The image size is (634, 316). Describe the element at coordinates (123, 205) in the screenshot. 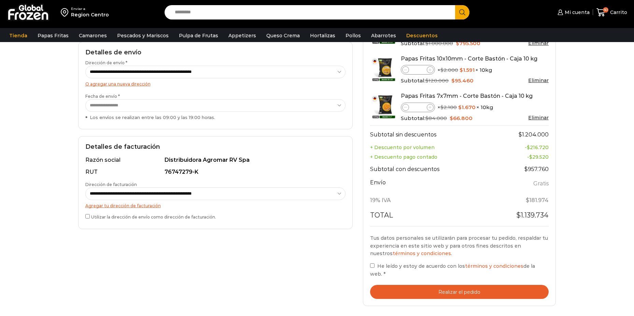

I see `a: Agregar tu dirección de facturación` at that location.